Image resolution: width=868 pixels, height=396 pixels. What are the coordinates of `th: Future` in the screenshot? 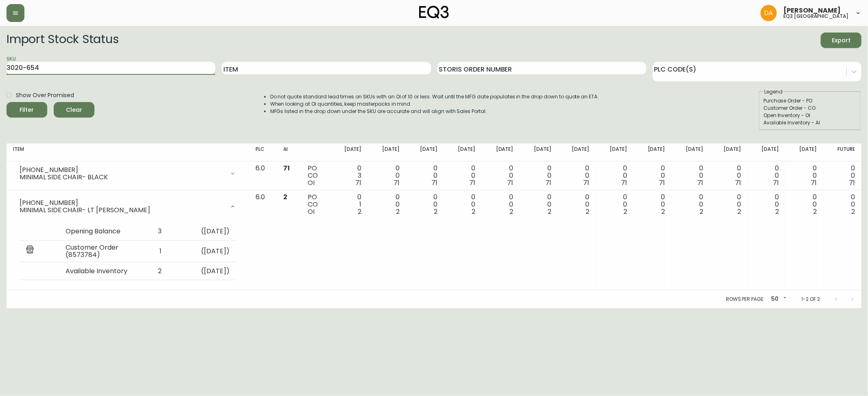 It's located at (843, 153).